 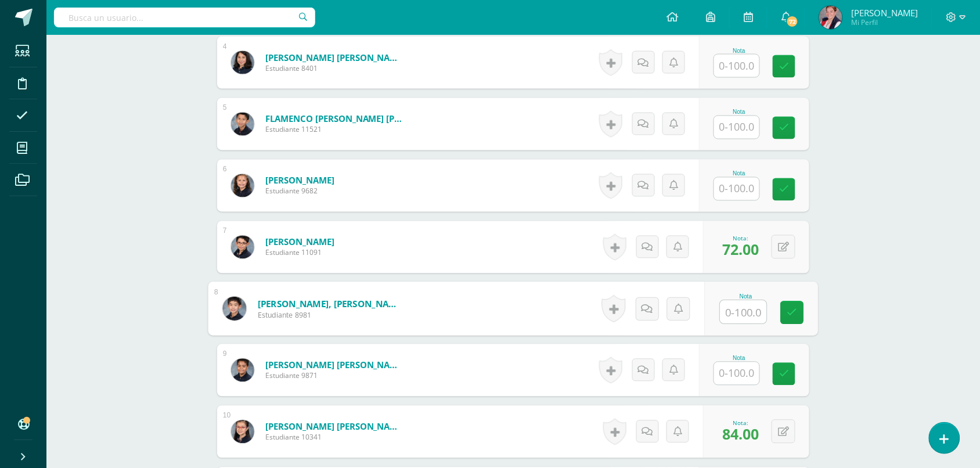 What do you see at coordinates (234, 308) in the screenshot?
I see `img: a6e6fadfea768239745d80362f5782e7.png` at bounding box center [234, 308].